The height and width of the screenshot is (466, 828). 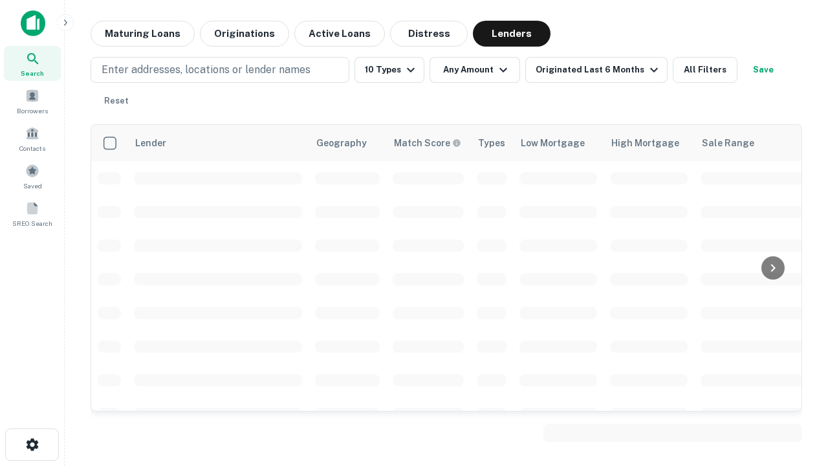 I want to click on th: Geography, so click(x=347, y=143).